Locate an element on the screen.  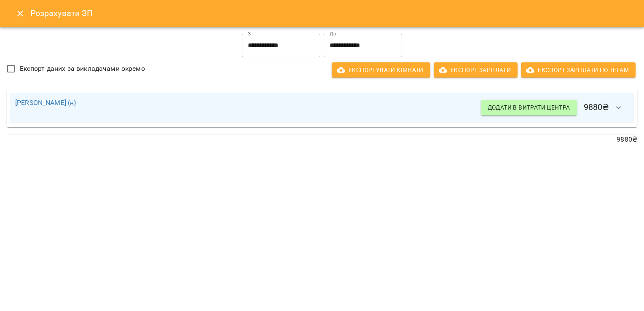
span: Додати в витрати центра is located at coordinates (529, 108).